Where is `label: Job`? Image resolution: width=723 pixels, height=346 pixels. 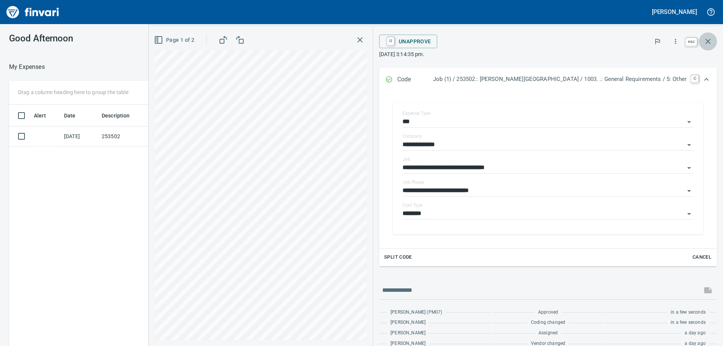
label: Job is located at coordinates (406, 159).